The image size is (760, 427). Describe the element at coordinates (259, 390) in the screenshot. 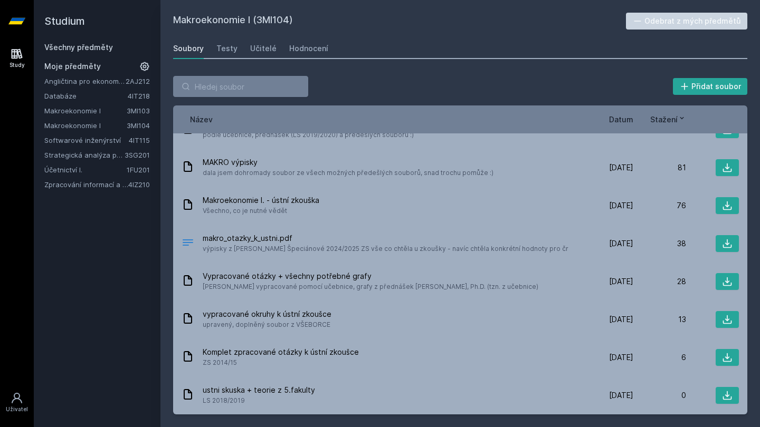

I see `span: ustni skuska + teorie z 5.fakulty` at that location.